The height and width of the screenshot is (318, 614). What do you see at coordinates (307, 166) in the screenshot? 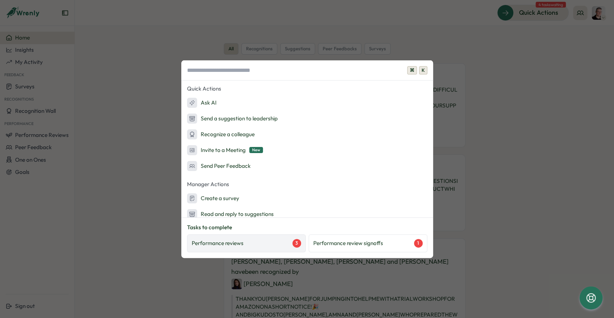
I see `button: Send Peer Feedback` at bounding box center [307, 166].